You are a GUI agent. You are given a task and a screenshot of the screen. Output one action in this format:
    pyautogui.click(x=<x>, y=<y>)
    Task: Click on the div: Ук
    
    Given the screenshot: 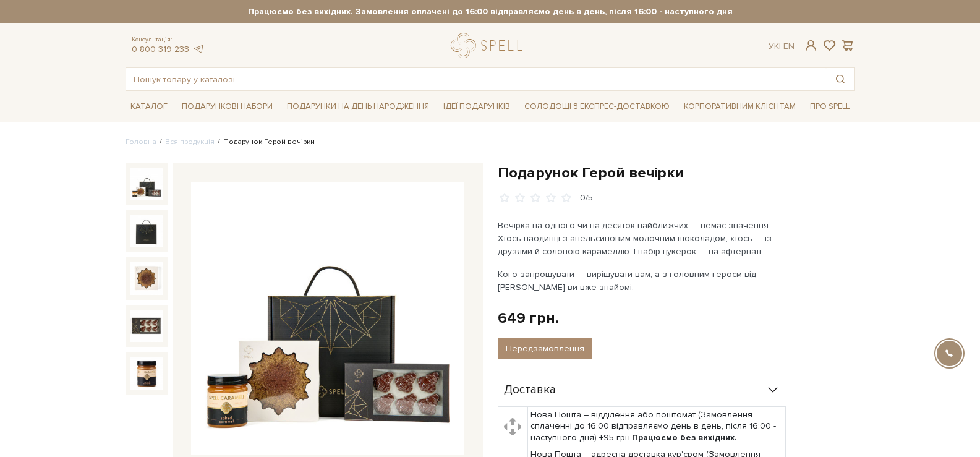 What is the action you would take?
    pyautogui.click(x=782, y=46)
    